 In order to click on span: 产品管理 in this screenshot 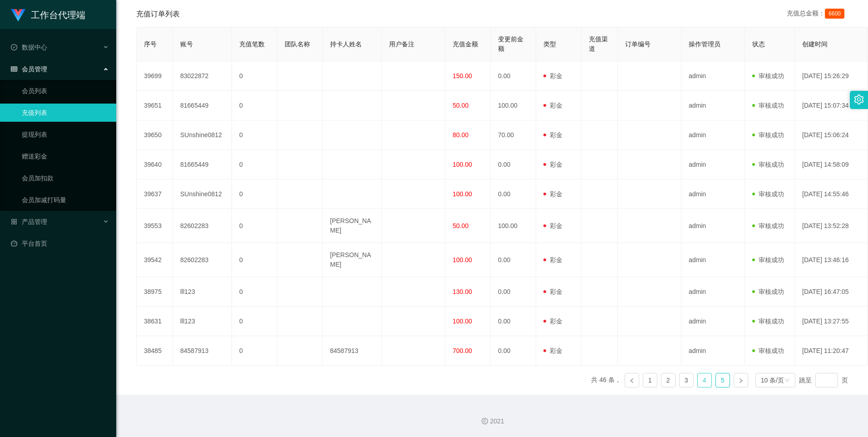, I will do `click(29, 221)`.